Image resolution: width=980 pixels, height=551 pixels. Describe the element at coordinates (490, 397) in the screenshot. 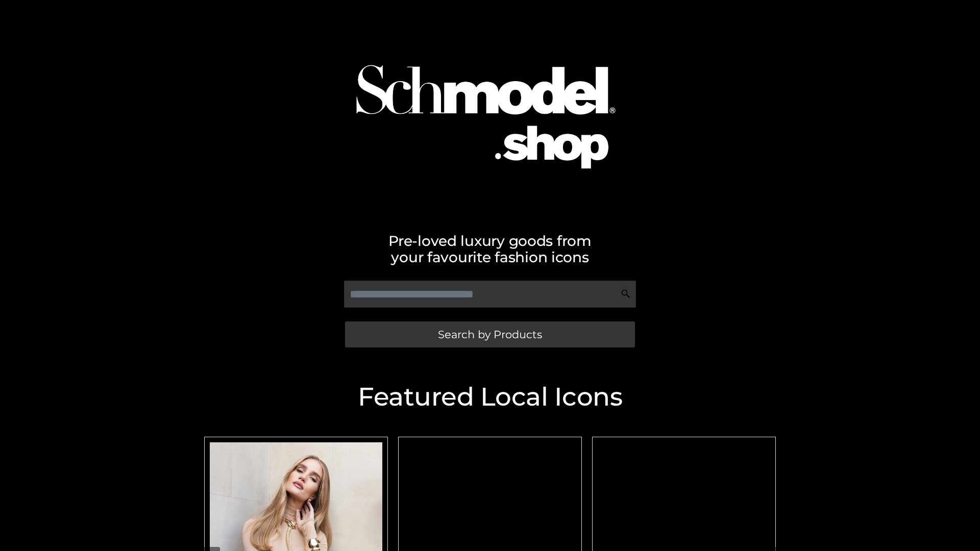

I see `h2: Featured Local Icons​` at that location.